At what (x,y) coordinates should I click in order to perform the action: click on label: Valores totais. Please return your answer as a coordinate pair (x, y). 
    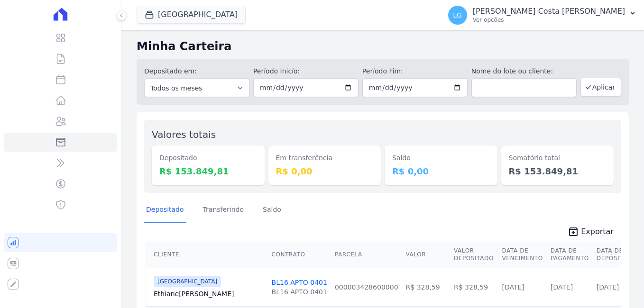
    Looking at the image, I should click on (183, 135).